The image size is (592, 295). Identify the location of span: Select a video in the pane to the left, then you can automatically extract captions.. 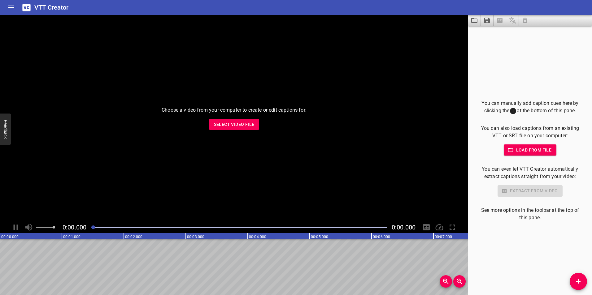
(500, 20).